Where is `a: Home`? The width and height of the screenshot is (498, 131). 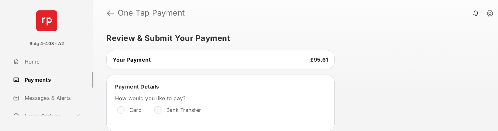 a: Home is located at coordinates (52, 62).